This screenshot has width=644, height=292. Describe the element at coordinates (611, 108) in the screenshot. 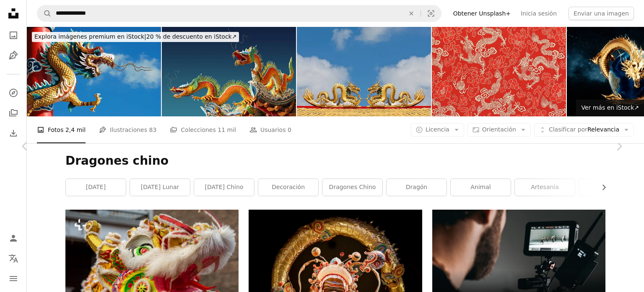

I see `span: Ver más en iStock ↗` at that location.